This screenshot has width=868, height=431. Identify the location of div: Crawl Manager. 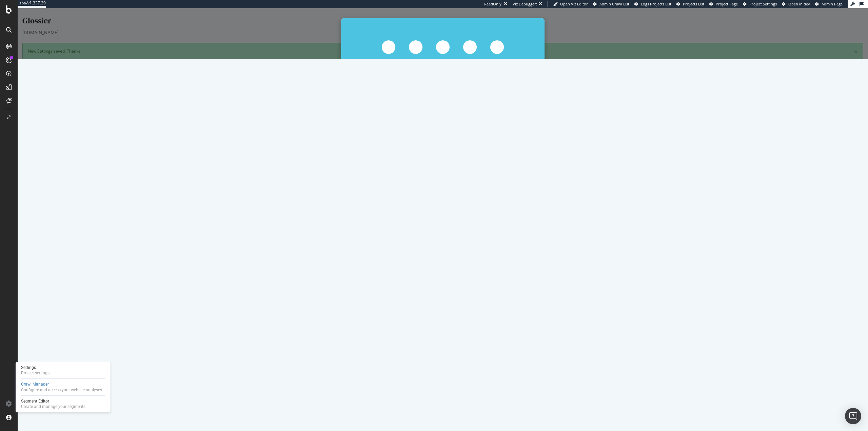
(61, 384).